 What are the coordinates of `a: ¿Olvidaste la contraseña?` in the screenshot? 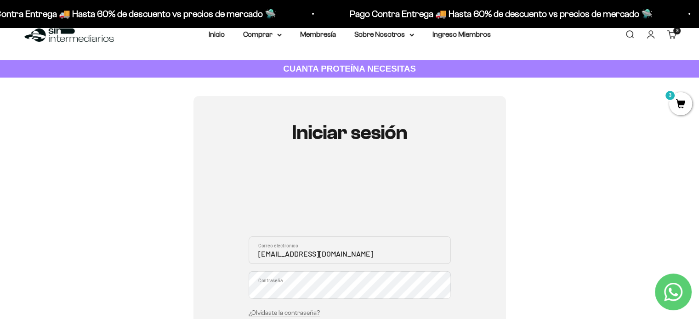 It's located at (284, 313).